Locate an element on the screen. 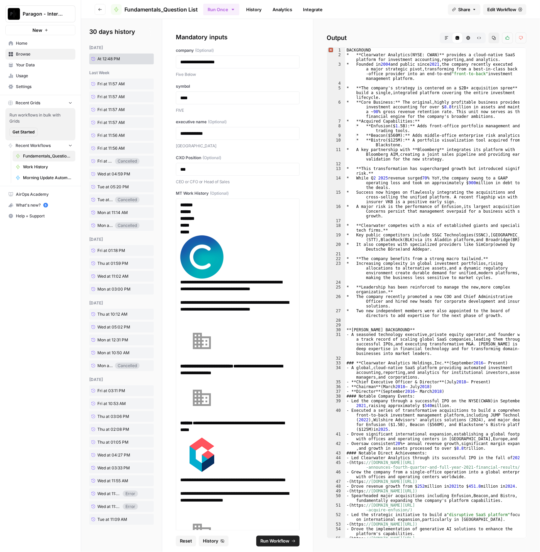  a: At 12:48 PM is located at coordinates (114, 59).